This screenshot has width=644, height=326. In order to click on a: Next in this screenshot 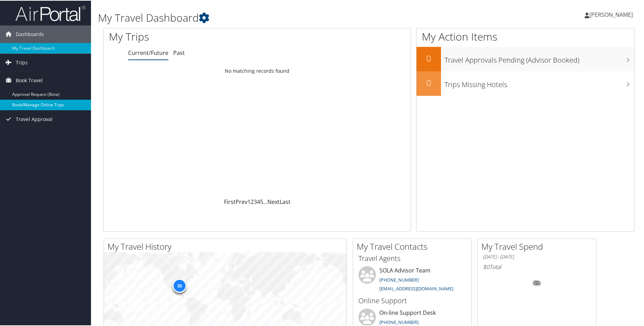, I will do `click(273, 201)`.